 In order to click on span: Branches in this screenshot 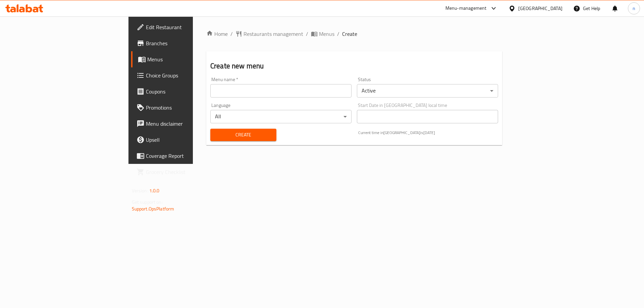, I will do `click(188, 43)`.